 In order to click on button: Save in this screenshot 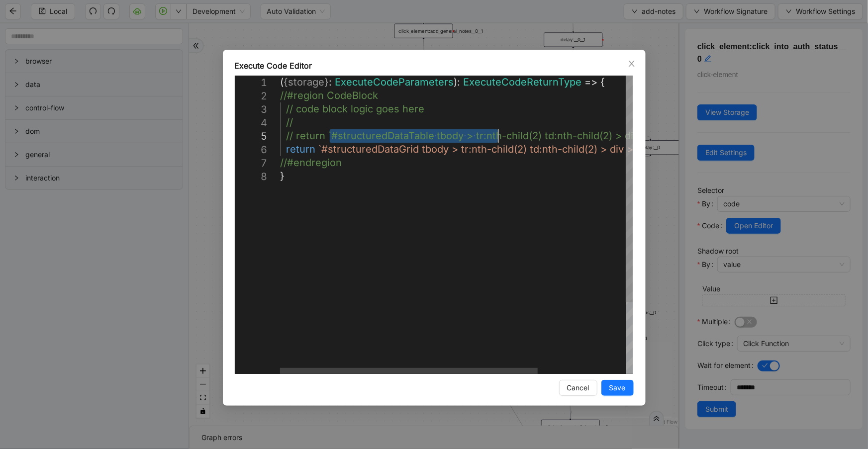, I will do `click(618, 389)`.